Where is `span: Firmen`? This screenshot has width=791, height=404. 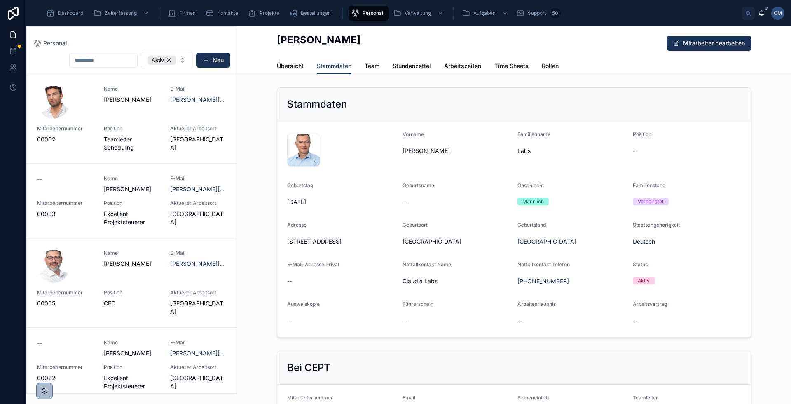 span: Firmen is located at coordinates (187, 13).